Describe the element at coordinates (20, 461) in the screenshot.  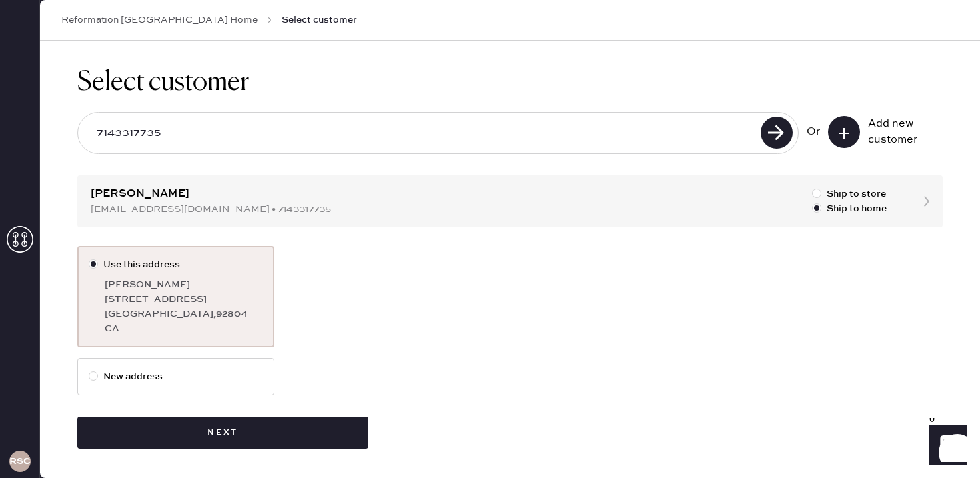
I see `h3: RSCPA` at that location.